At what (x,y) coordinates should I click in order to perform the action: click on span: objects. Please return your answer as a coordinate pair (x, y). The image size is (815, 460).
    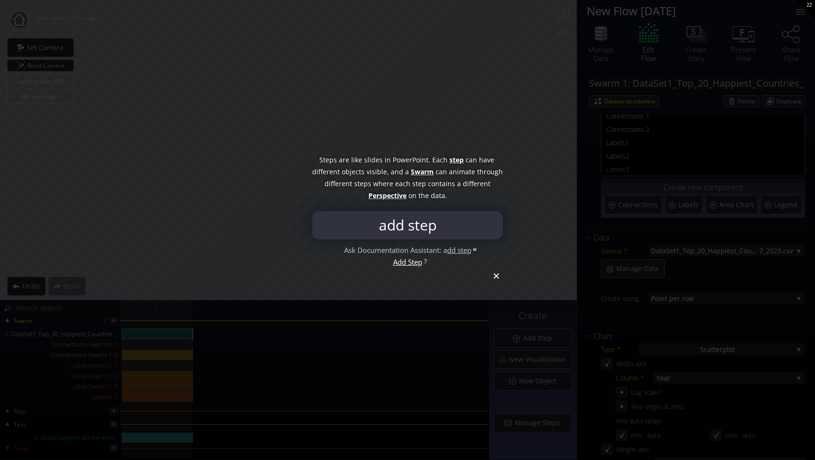
    Looking at the image, I should click on (353, 172).